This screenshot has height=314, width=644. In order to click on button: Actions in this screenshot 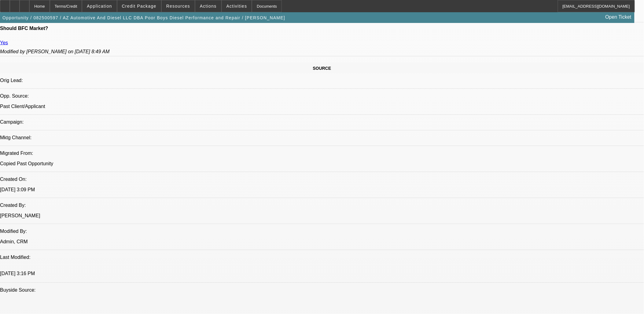, I will do `click(208, 6)`.